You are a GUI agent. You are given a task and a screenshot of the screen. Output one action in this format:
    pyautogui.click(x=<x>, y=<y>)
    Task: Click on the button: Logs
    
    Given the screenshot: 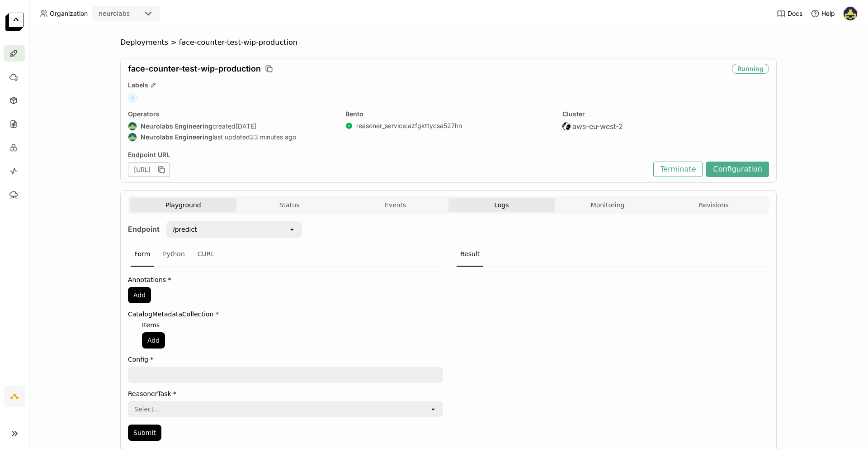 What is the action you would take?
    pyautogui.click(x=501, y=205)
    